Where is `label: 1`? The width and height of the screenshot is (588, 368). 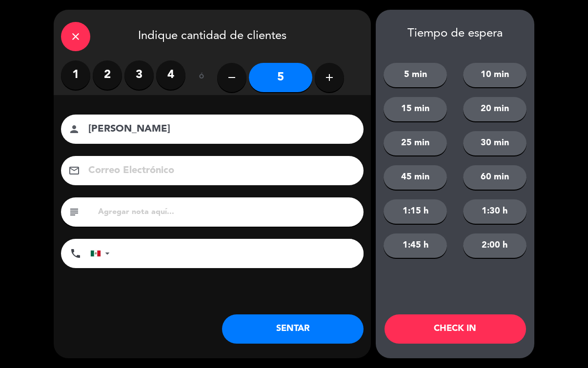
label: 1 is located at coordinates (76, 75).